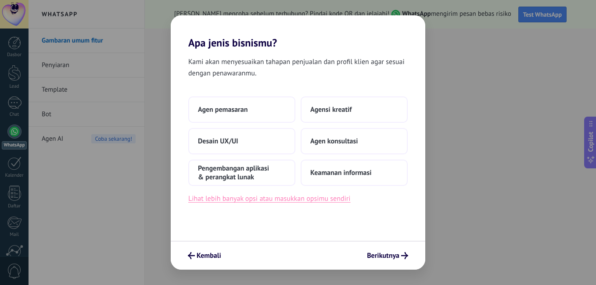  What do you see at coordinates (388, 256) in the screenshot?
I see `button: Berikutnya` at bounding box center [388, 256].